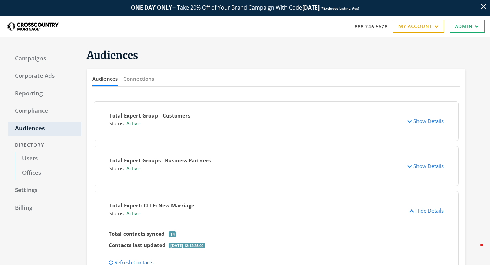 Image resolution: width=490 pixels, height=265 pixels. Describe the element at coordinates (105, 79) in the screenshot. I see `button: Audiences` at that location.